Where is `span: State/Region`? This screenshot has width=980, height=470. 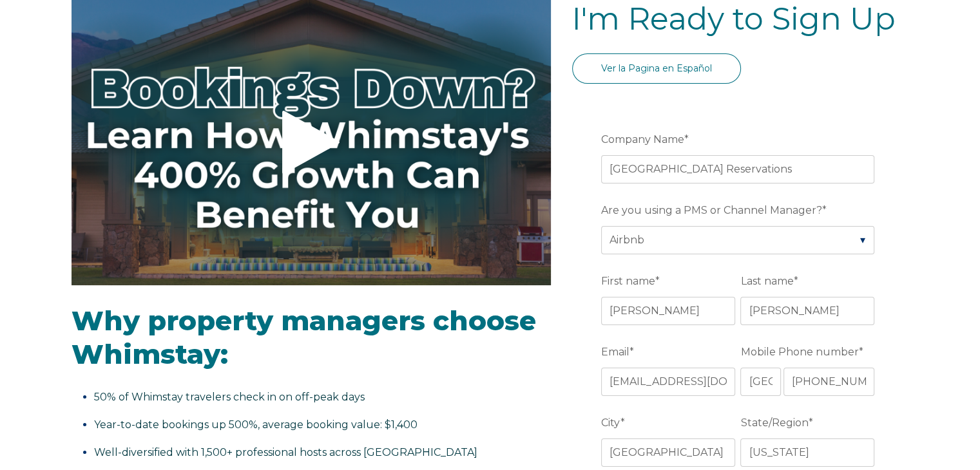 span: State/Region is located at coordinates (774, 423).